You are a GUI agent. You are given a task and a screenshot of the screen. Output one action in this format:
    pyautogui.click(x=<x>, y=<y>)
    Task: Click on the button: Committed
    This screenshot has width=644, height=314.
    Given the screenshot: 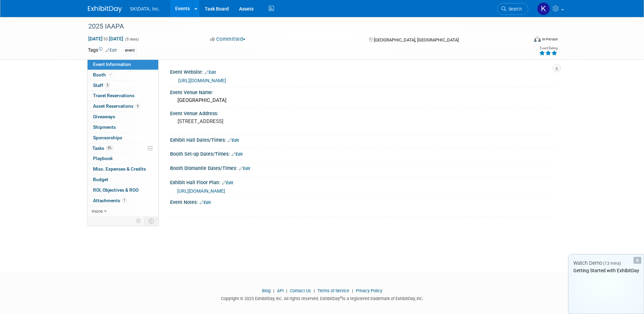 What is the action you would take?
    pyautogui.click(x=228, y=39)
    